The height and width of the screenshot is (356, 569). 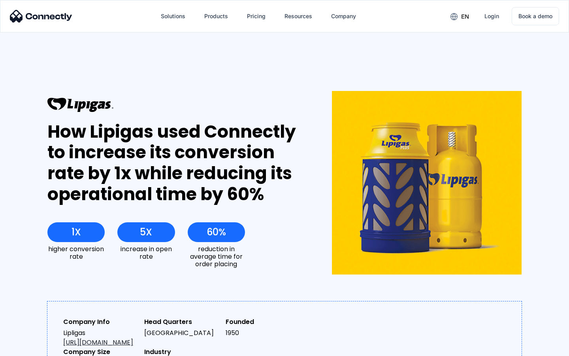 What do you see at coordinates (100, 337) in the screenshot?
I see `div: Lipligas` at bounding box center [100, 337].